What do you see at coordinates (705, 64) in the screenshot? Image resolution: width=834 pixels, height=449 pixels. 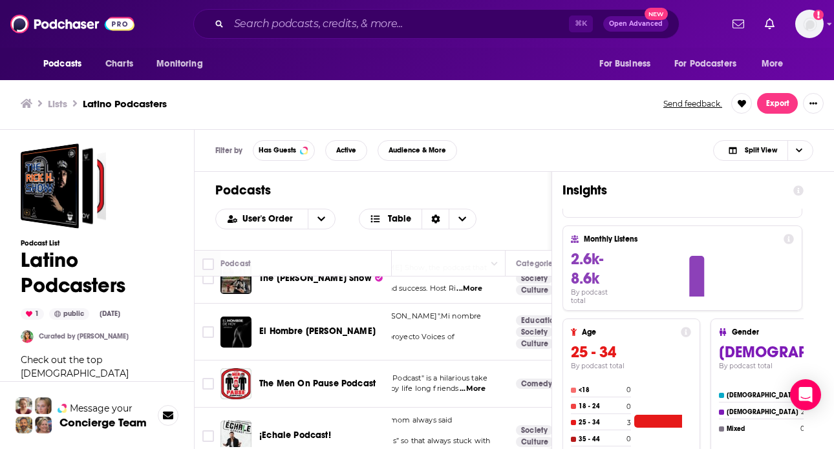 I see `span: For Podcasters` at bounding box center [705, 64].